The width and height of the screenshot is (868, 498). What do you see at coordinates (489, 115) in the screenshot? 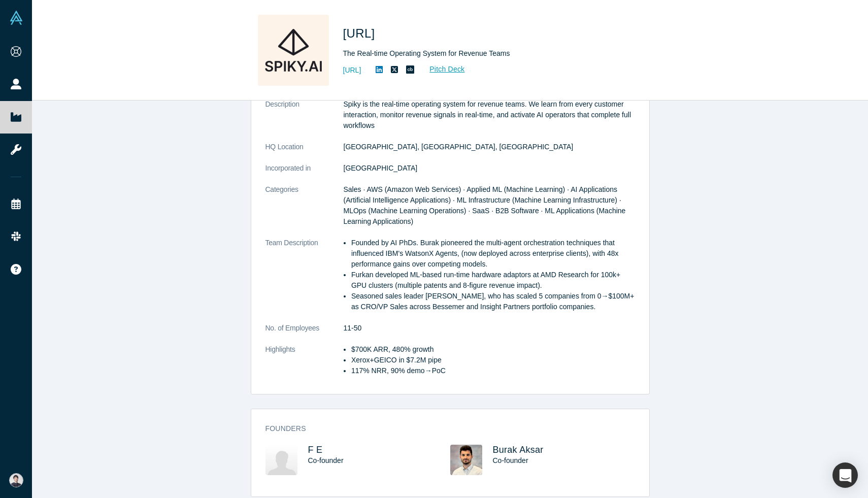
I see `p: Spiky is the real-time operating system for revenue teams. We learn from every customer interacti...` at bounding box center [489, 115].